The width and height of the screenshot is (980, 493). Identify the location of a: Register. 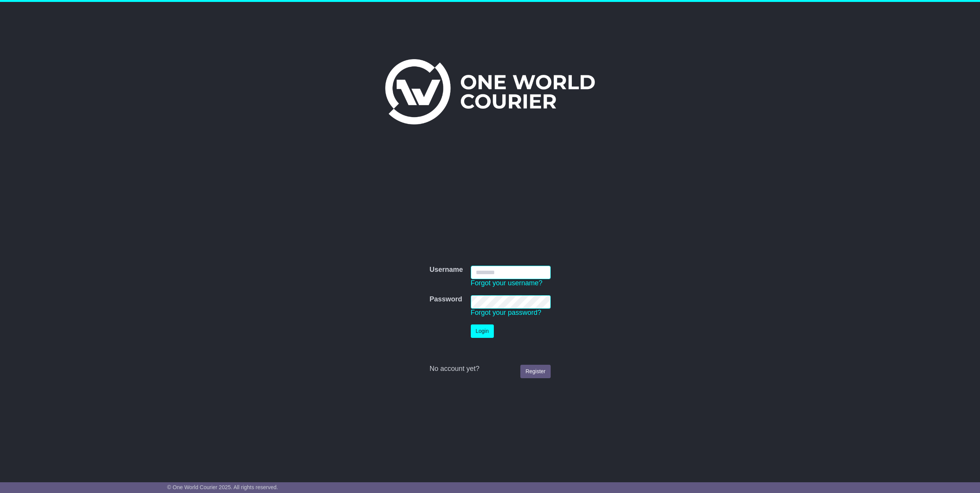
(535, 372).